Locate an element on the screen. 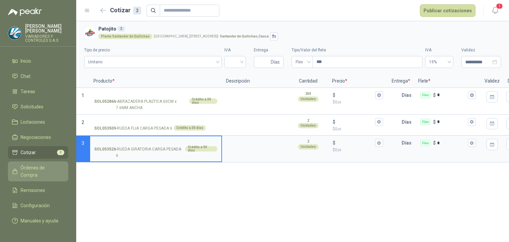 This screenshot has width=509, height=242. span: Días is located at coordinates (275, 62).